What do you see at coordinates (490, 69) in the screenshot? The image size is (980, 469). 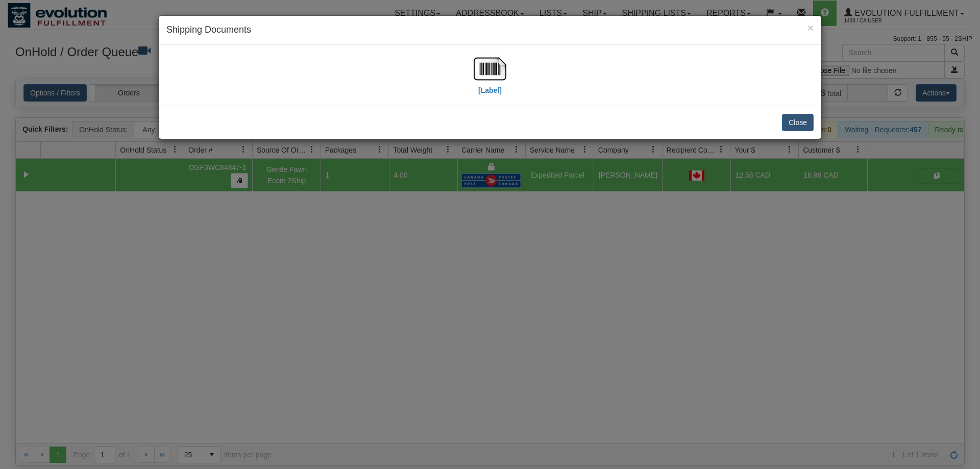 I see `img: barcode.jpg` at bounding box center [490, 69].